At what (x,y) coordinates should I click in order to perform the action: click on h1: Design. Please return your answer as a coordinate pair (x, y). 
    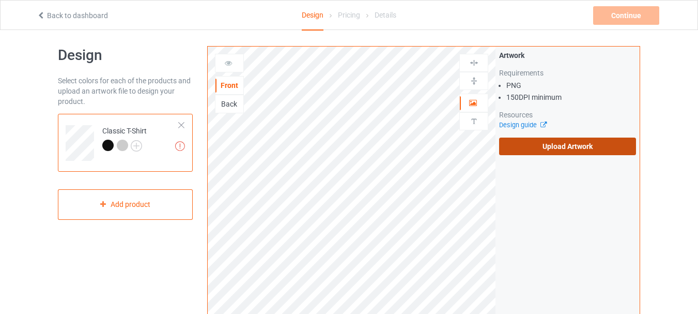
    Looking at the image, I should click on (125, 55).